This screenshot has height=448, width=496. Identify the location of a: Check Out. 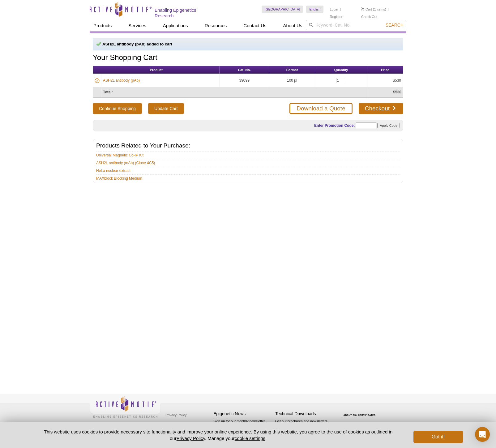
(369, 17).